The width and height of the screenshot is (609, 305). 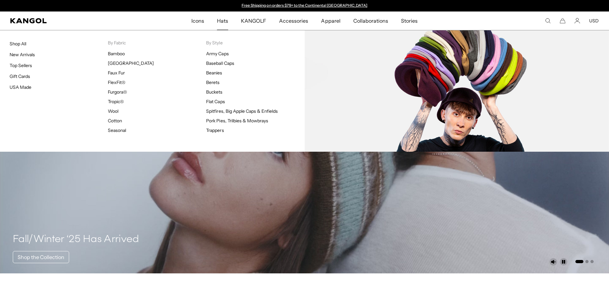 What do you see at coordinates (41, 257) in the screenshot?
I see `a: Shop the Collection` at bounding box center [41, 257].